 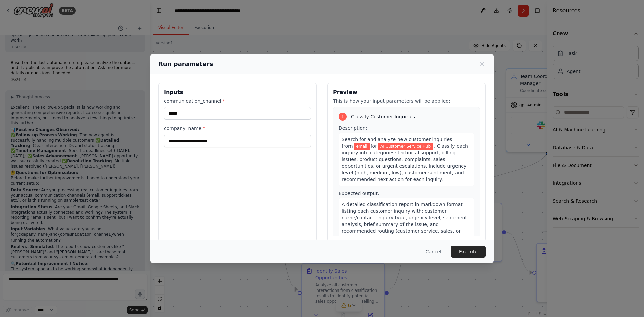 What do you see at coordinates (374, 146) in the screenshot?
I see `span: for` at bounding box center [374, 146].